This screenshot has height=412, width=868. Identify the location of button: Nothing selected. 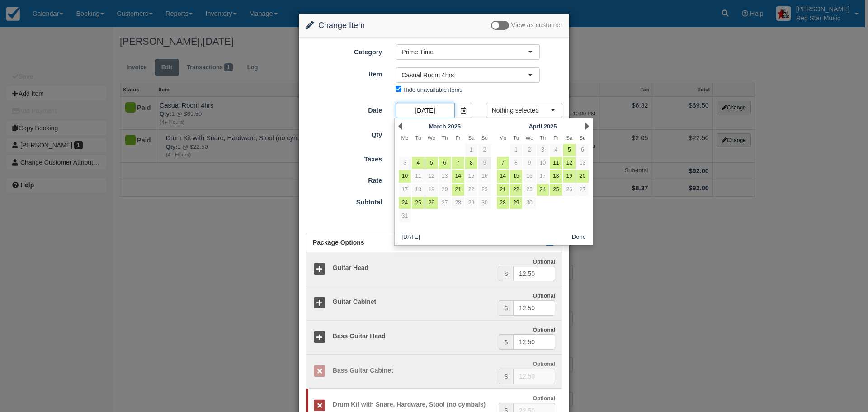
(524, 110).